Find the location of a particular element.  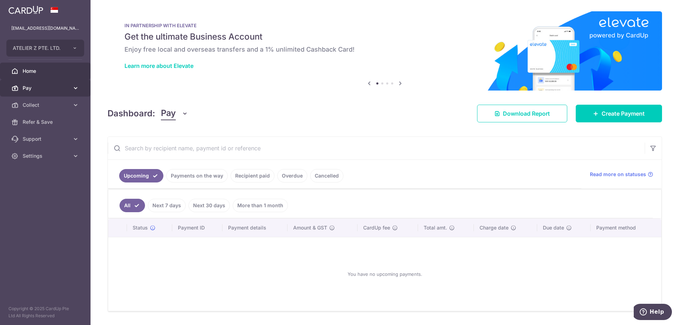

span: Download Report is located at coordinates (526, 114).